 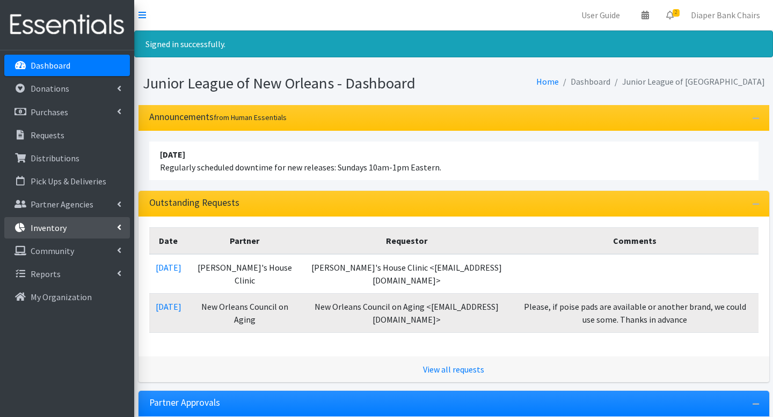 I want to click on a: Donations, so click(x=67, y=89).